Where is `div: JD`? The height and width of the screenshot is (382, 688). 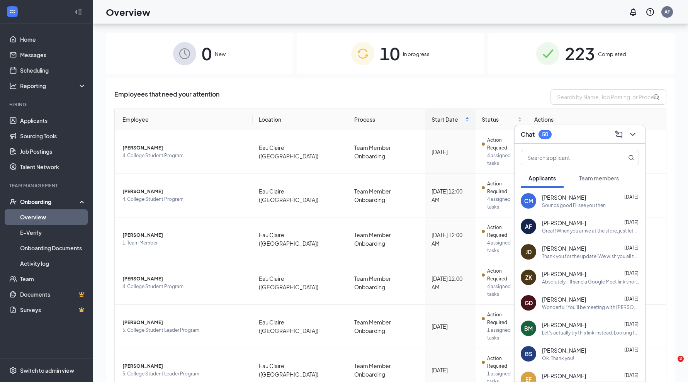 div: JD is located at coordinates (528, 252).